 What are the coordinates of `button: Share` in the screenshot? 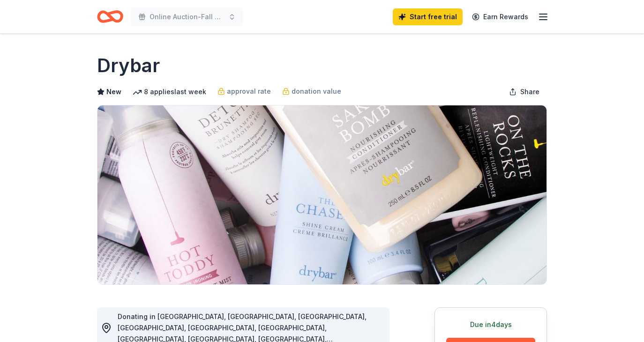 It's located at (524, 92).